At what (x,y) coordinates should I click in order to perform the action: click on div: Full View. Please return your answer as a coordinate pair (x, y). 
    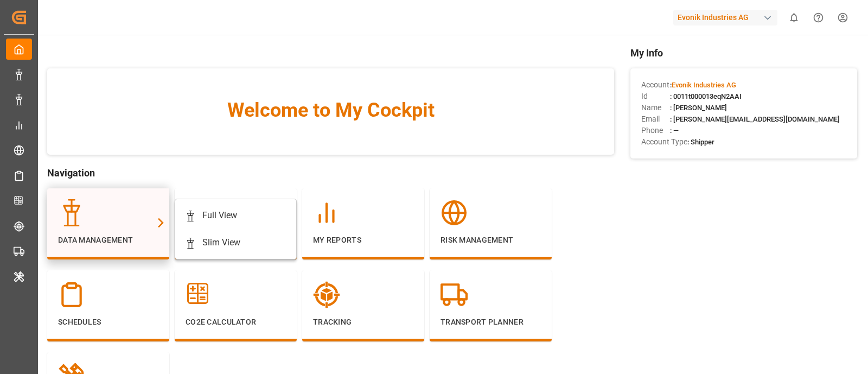
    Looking at the image, I should click on (220, 216).